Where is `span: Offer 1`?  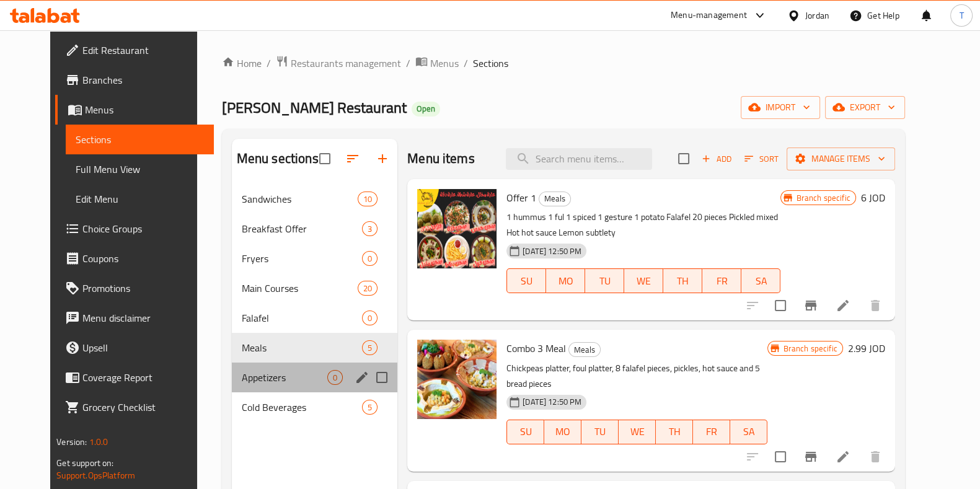 span: Offer 1 is located at coordinates (521, 198).